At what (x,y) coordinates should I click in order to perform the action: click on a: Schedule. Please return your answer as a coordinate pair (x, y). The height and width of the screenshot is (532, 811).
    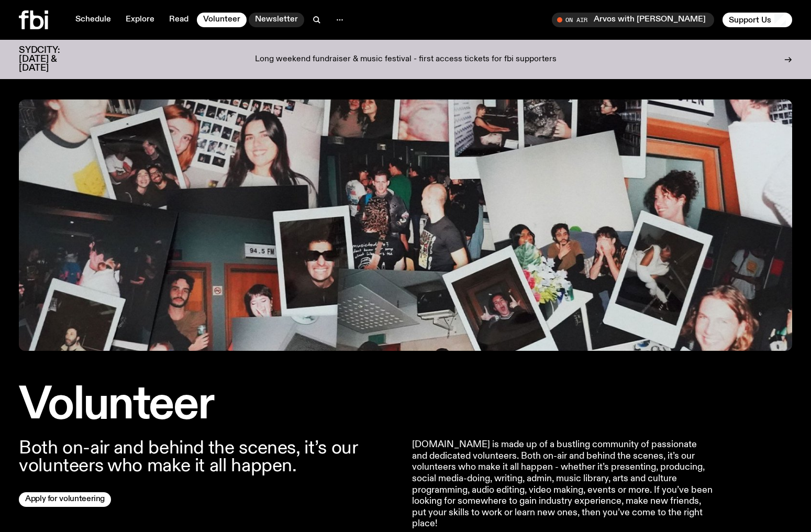
    Looking at the image, I should click on (93, 20).